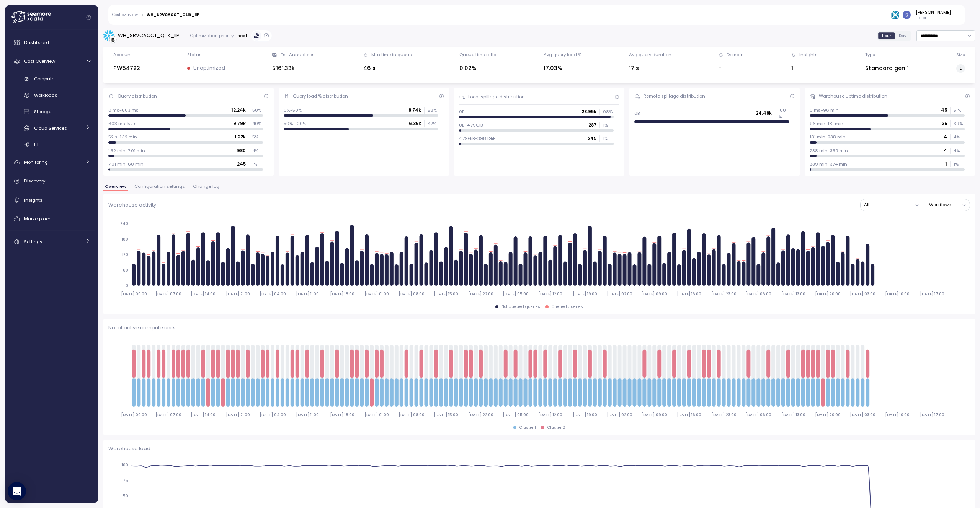 The height and width of the screenshot is (508, 980). What do you see at coordinates (124, 223) in the screenshot?
I see `tspan: 240` at bounding box center [124, 223].